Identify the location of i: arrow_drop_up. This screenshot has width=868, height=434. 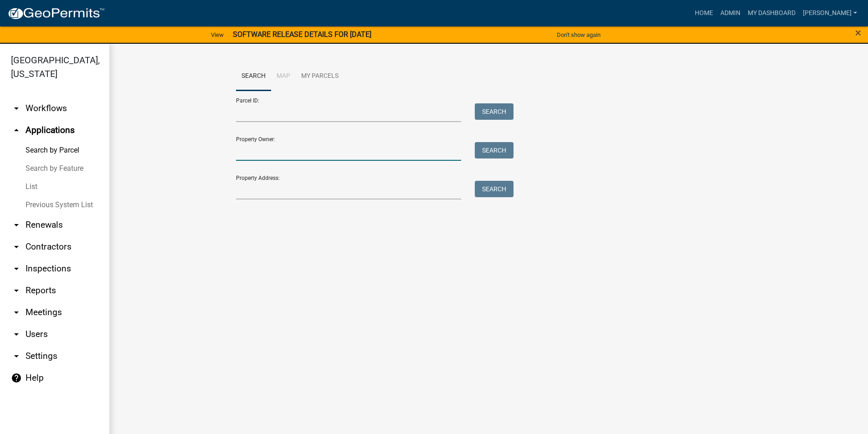
(16, 130).